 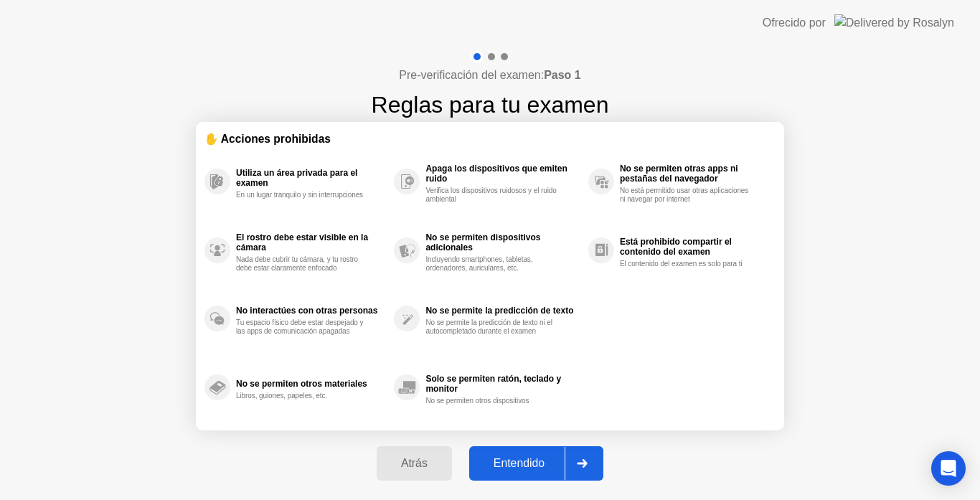 What do you see at coordinates (518, 463) in the screenshot?
I see `div: Entendido` at bounding box center [518, 463].